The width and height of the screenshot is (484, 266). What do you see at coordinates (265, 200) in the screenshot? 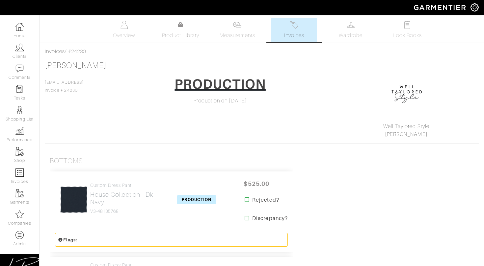
I see `strong: Rejected?` at bounding box center [265, 200].